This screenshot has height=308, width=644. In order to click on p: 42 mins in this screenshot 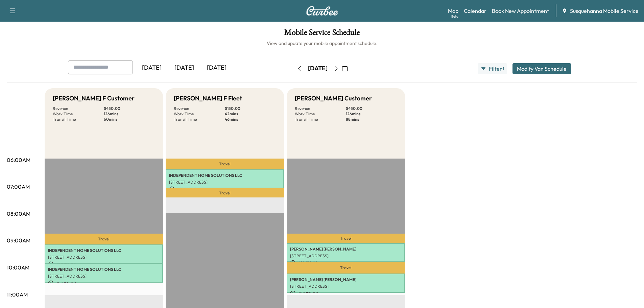, I will do `click(250, 114)`.